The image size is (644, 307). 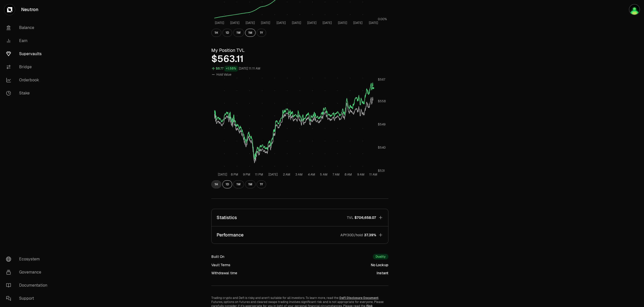 What do you see at coordinates (28, 286) in the screenshot?
I see `a: Documentation` at bounding box center [28, 286].